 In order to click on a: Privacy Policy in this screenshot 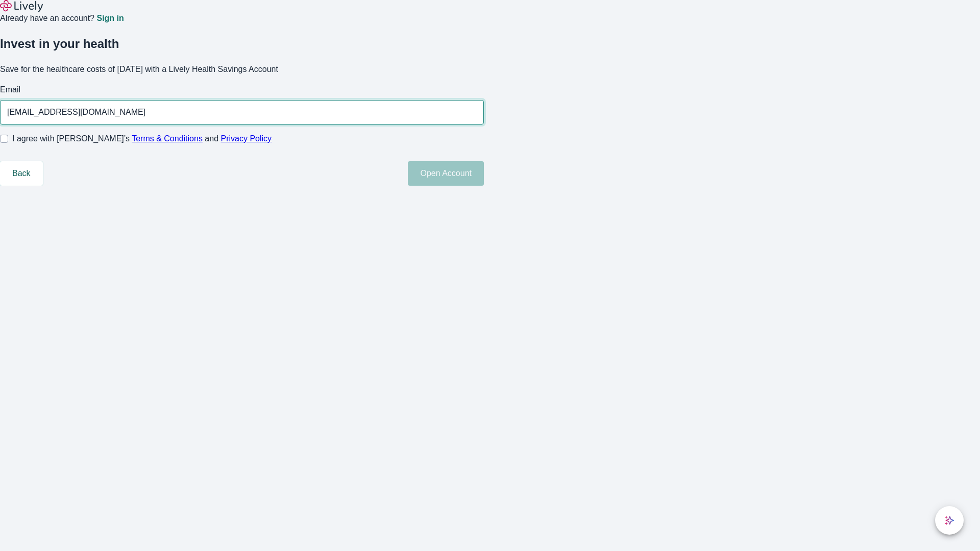, I will do `click(246, 139)`.